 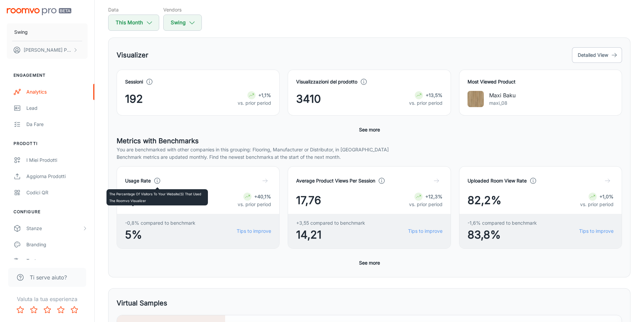 What do you see at coordinates (21, 32) in the screenshot?
I see `p: Swing` at bounding box center [21, 32].